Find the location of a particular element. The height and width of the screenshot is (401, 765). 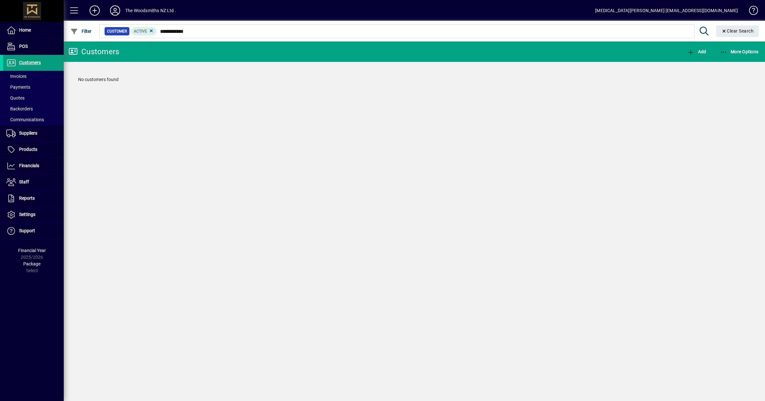

div: The Woodsmiths NZ Ltd . is located at coordinates (151, 11).